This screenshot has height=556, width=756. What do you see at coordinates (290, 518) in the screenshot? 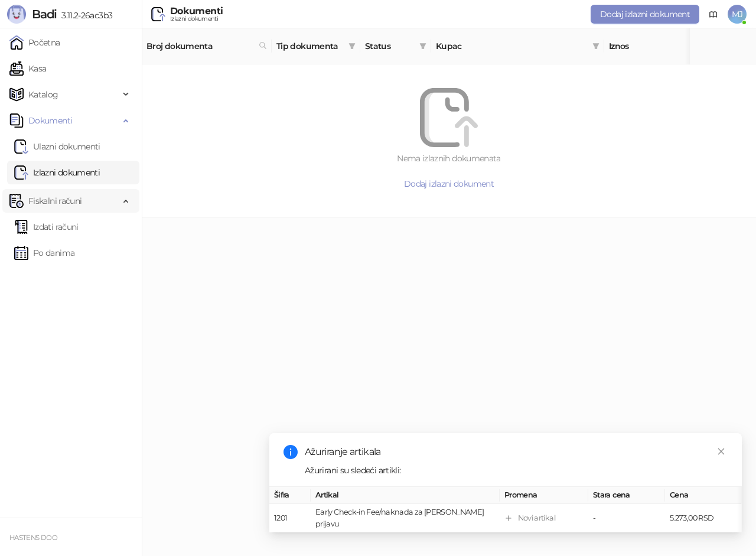
I see `td: 1201` at bounding box center [290, 518].